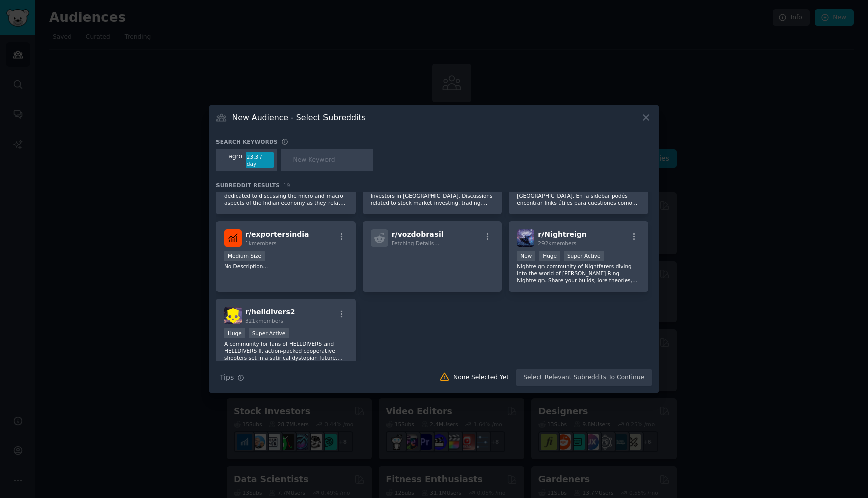 The width and height of the screenshot is (868, 498). What do you see at coordinates (557, 243) in the screenshot?
I see `span: 292k members` at bounding box center [557, 243].